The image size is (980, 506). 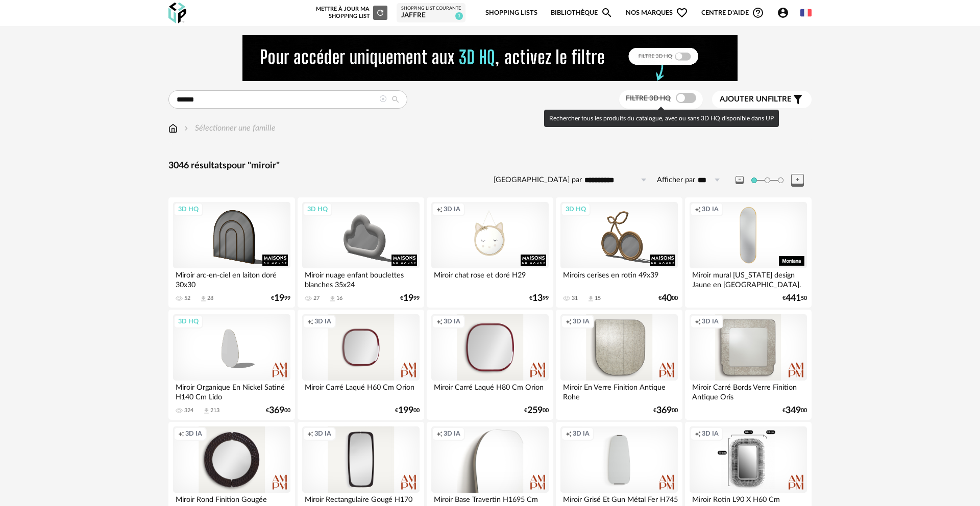 What do you see at coordinates (232, 253) in the screenshot?
I see `a: 3D HQ Miroir arc-en-ciel en laiton doré 30x30 52 Download icon 28 €1999` at bounding box center [232, 253].